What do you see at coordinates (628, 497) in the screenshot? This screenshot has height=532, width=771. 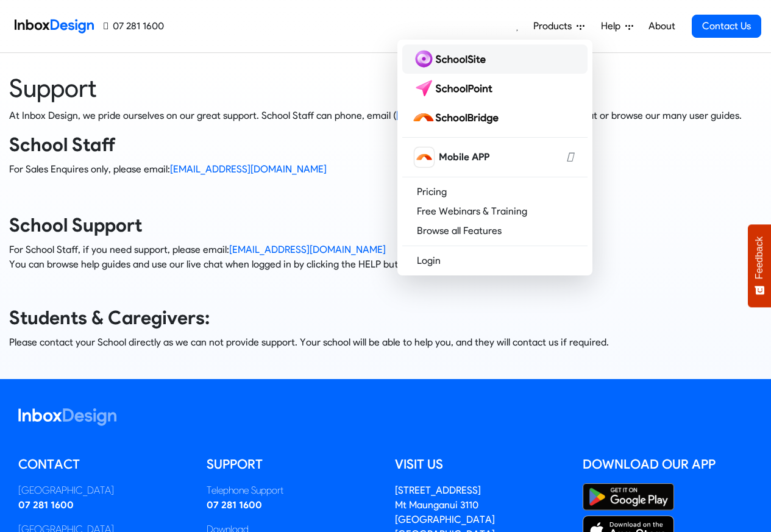 I see `img: Google Play Store` at bounding box center [628, 497].